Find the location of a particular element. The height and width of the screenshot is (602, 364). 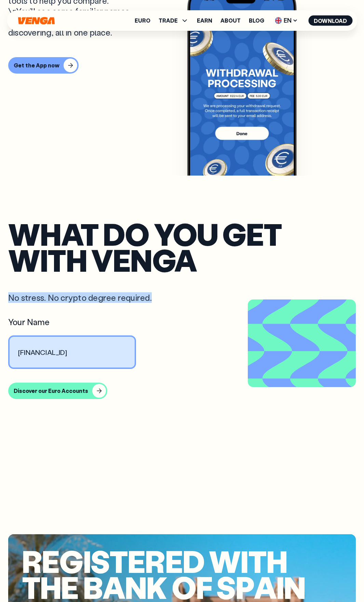

span: p is located at coordinates (245, 587).